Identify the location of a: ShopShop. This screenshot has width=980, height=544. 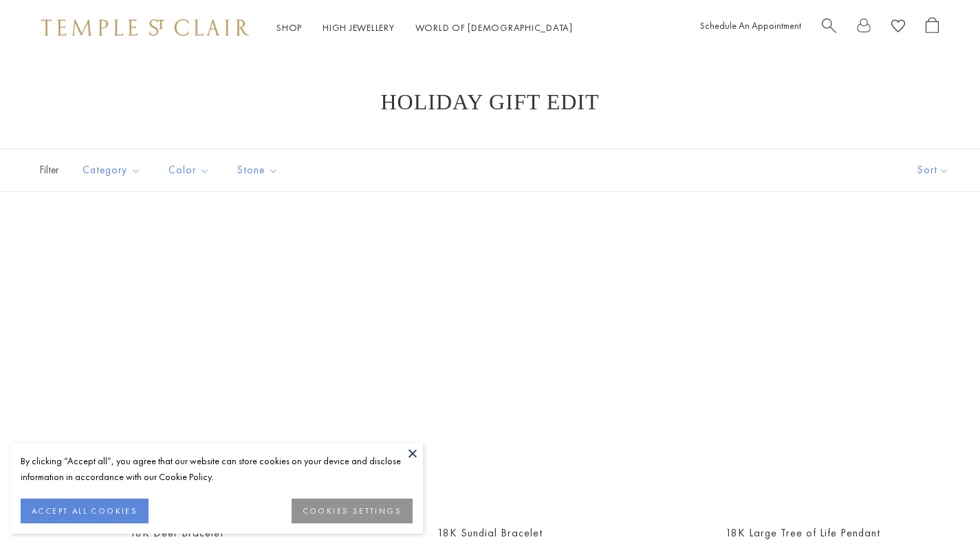
(289, 27).